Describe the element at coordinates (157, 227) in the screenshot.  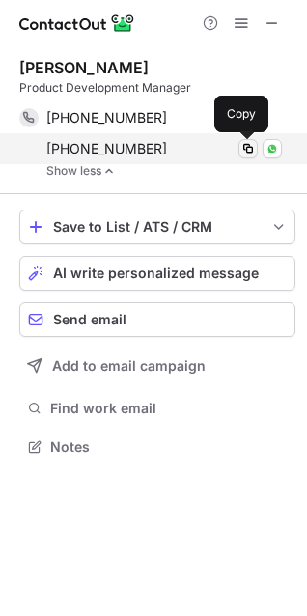
I see `button: save-profile-one-click` at that location.